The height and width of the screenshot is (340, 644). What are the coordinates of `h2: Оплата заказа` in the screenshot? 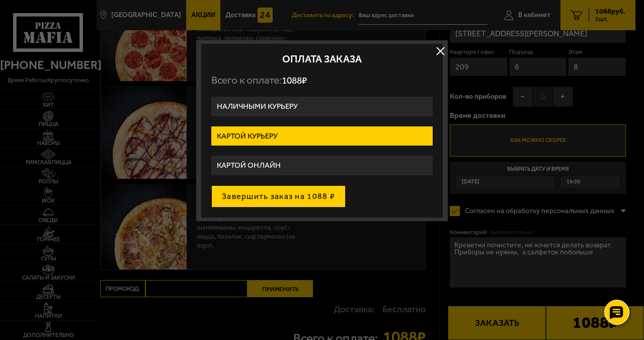 It's located at (322, 59).